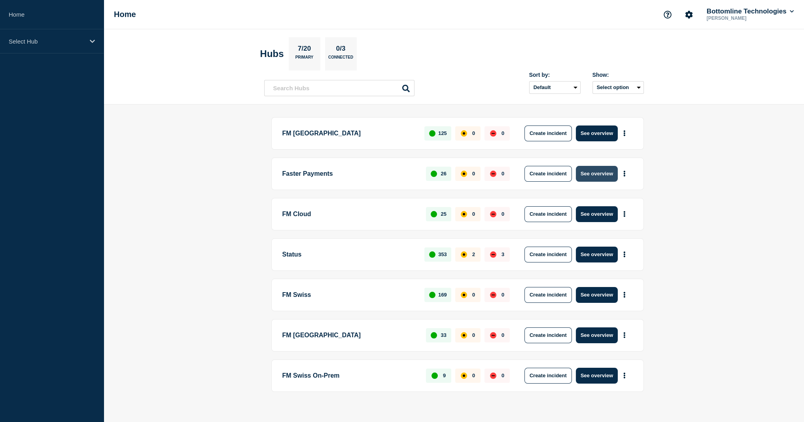 Image resolution: width=804 pixels, height=422 pixels. Describe the element at coordinates (689, 15) in the screenshot. I see `button: Account settings` at that location.